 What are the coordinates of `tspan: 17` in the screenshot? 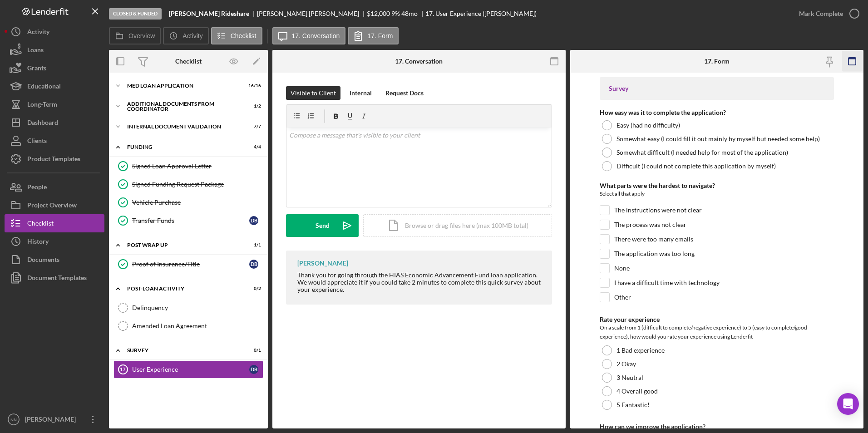 It's located at (123, 369).